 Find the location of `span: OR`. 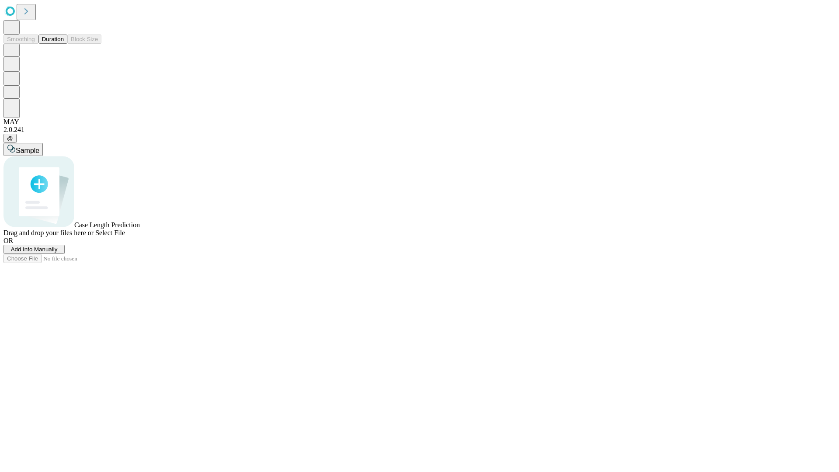

span: OR is located at coordinates (8, 240).